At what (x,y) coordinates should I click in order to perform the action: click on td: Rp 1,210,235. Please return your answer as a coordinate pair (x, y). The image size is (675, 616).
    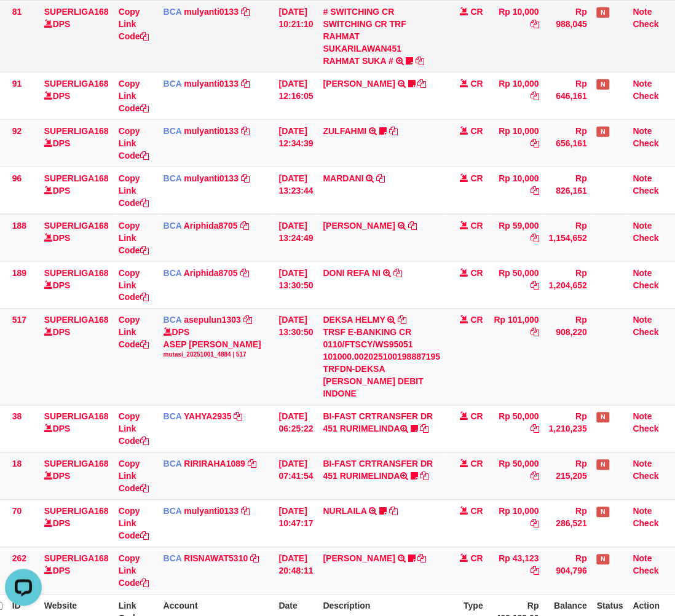
    Looking at the image, I should click on (568, 429).